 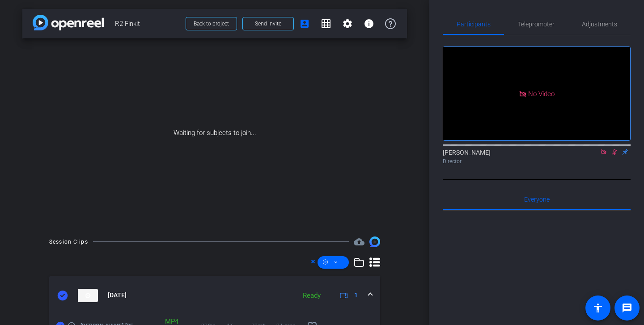 What do you see at coordinates (68, 22) in the screenshot?
I see `img: app-logo` at bounding box center [68, 22].